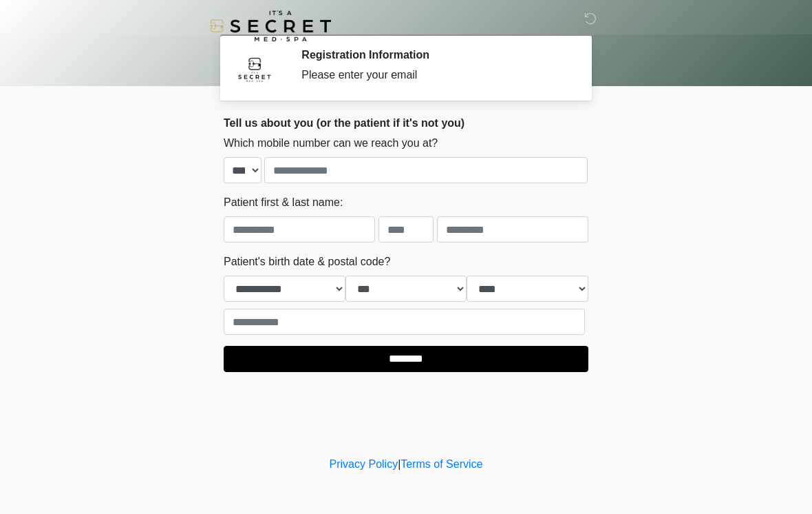 The image size is (812, 514). I want to click on label: Patient's birth date & postal code?, so click(307, 262).